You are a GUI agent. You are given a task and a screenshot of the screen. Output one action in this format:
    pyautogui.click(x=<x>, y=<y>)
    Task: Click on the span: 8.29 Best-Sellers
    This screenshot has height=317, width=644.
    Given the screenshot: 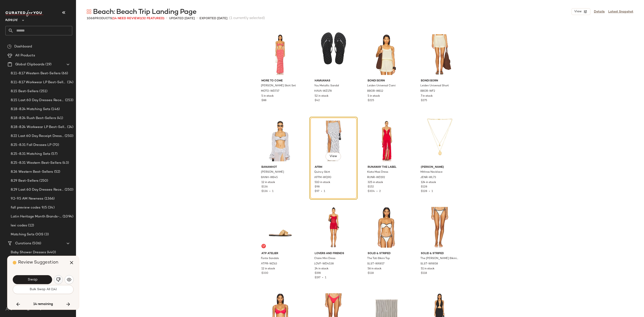 What is the action you would take?
    pyautogui.click(x=24, y=181)
    